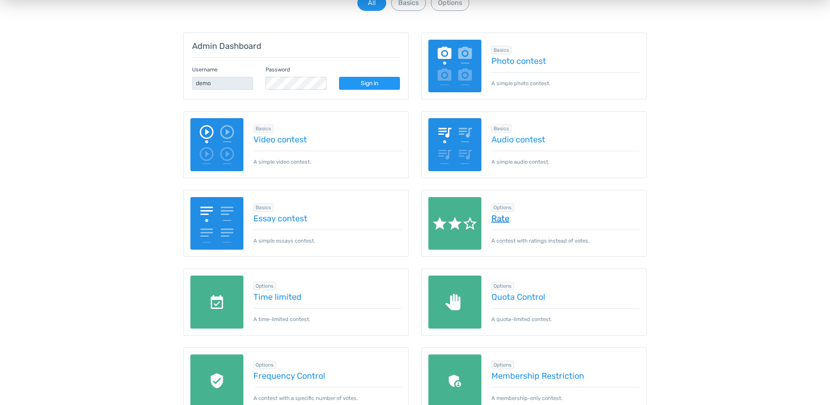 The image size is (830, 405). What do you see at coordinates (566, 316) in the screenshot?
I see `p: A quota-limited contest.` at bounding box center [566, 316].